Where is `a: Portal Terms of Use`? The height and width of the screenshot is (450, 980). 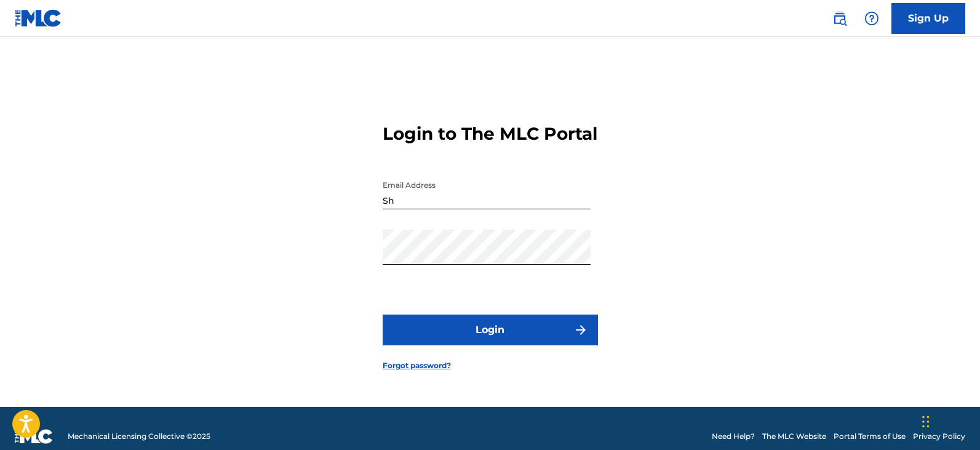 a: Portal Terms of Use is located at coordinates (869, 436).